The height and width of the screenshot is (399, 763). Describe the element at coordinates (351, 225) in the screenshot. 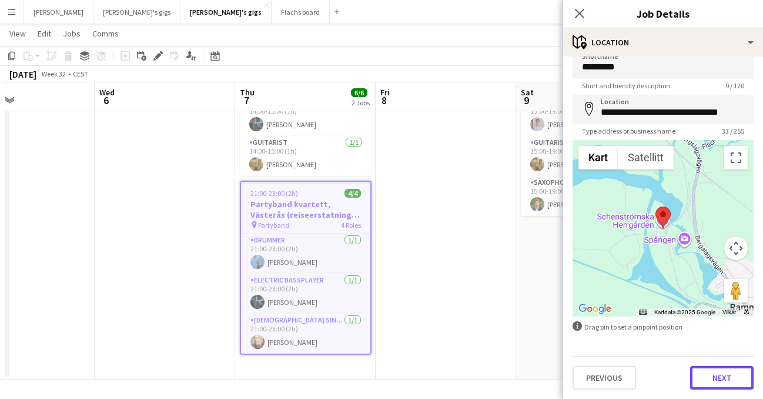

I see `span: 4 Roles` at that location.